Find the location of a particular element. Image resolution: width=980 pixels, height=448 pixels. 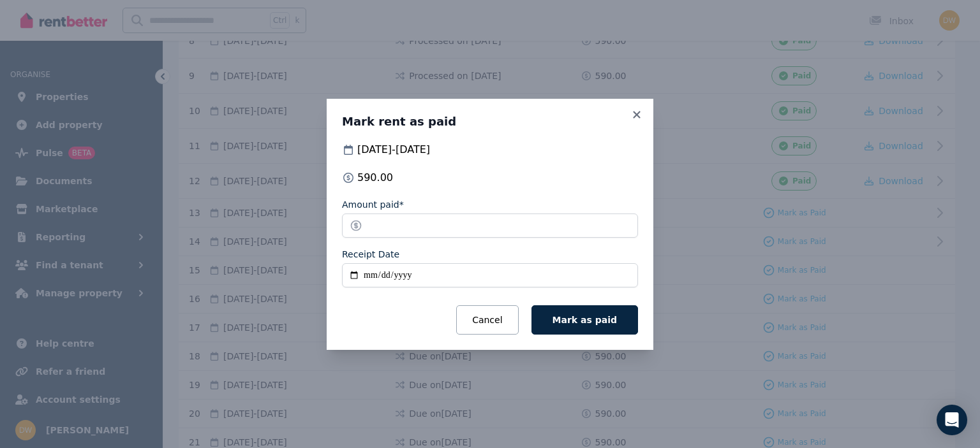

button: Mark as paid is located at coordinates (584, 320).